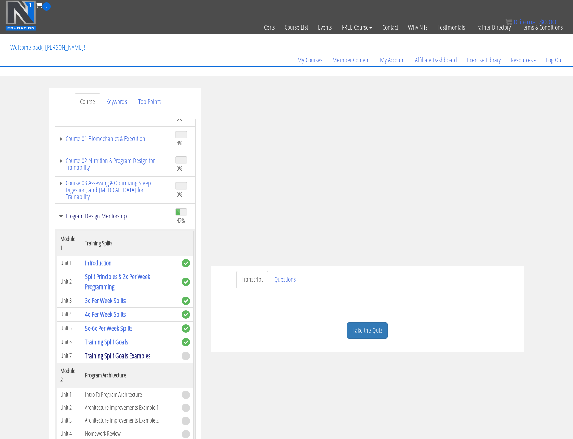 This screenshot has width=573, height=439. What do you see at coordinates (113, 164) in the screenshot?
I see `a: Course 02 Nutrition & Program Design for Trainability` at bounding box center [113, 164].